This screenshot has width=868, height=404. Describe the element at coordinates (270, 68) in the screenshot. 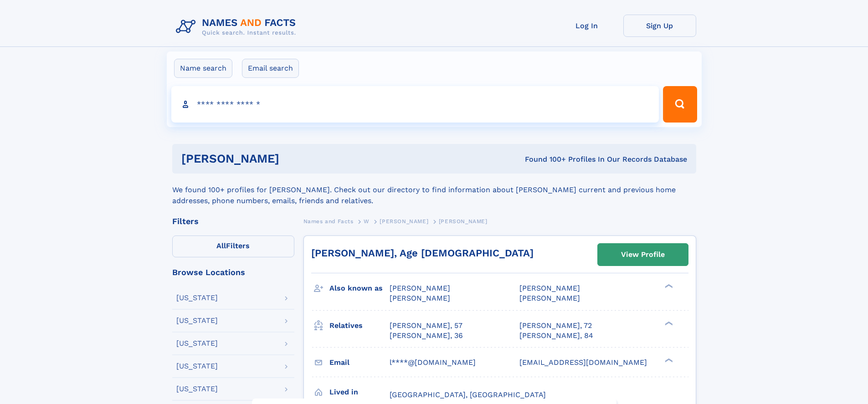

I see `label: Email search` at that location.